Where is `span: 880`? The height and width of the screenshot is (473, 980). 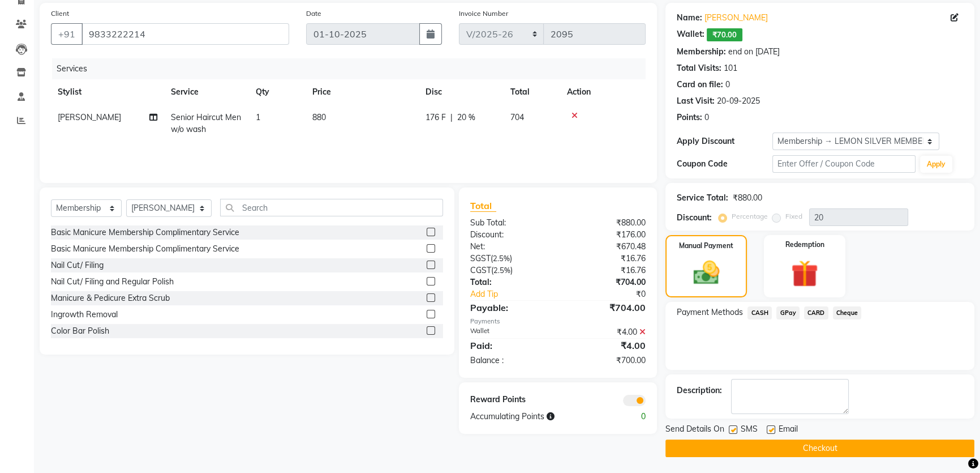
span: 880 is located at coordinates (319, 117).